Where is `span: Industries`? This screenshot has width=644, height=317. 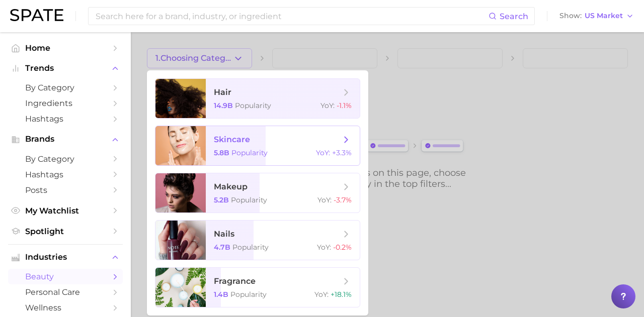
span: Industries is located at coordinates (66, 257).